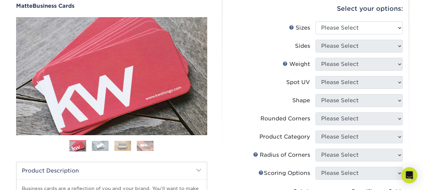 The height and width of the screenshot is (190, 424). I want to click on img: Business Cards 04, so click(145, 145).